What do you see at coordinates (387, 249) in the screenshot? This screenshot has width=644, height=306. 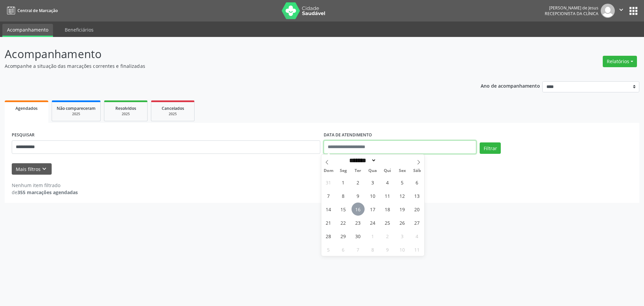 I see `span: Outubro 9, 2025` at bounding box center [387, 249].